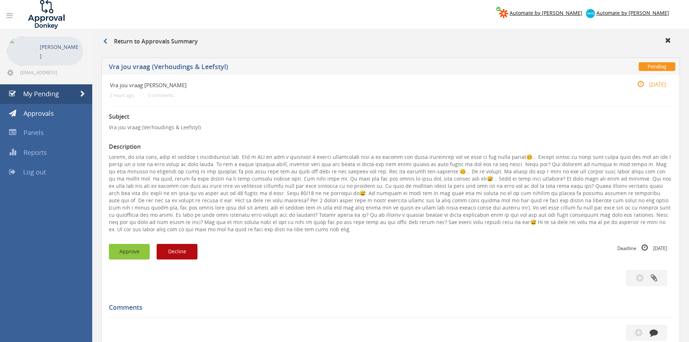 Image resolution: width=689 pixels, height=342 pixels. I want to click on img: xero-logo.png, so click(590, 13).